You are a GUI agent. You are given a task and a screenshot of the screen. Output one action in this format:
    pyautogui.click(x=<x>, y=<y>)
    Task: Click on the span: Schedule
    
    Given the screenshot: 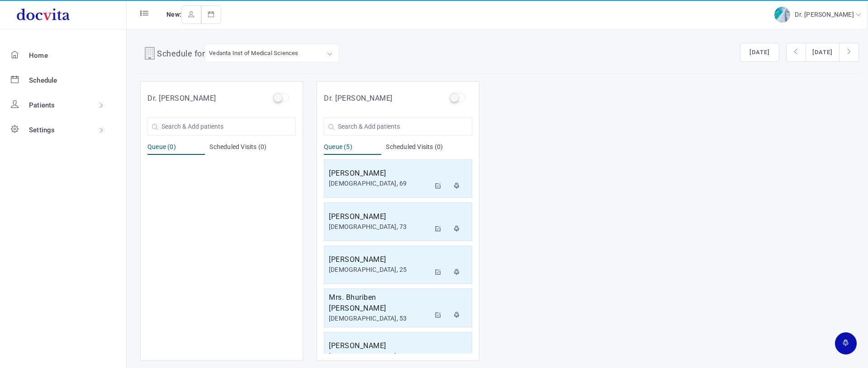 What is the action you would take?
    pyautogui.click(x=43, y=80)
    